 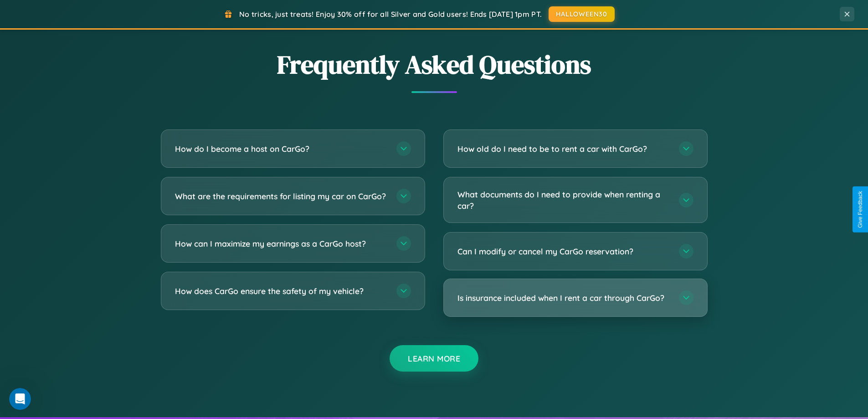 I want to click on div: Give Feedback, so click(x=860, y=210).